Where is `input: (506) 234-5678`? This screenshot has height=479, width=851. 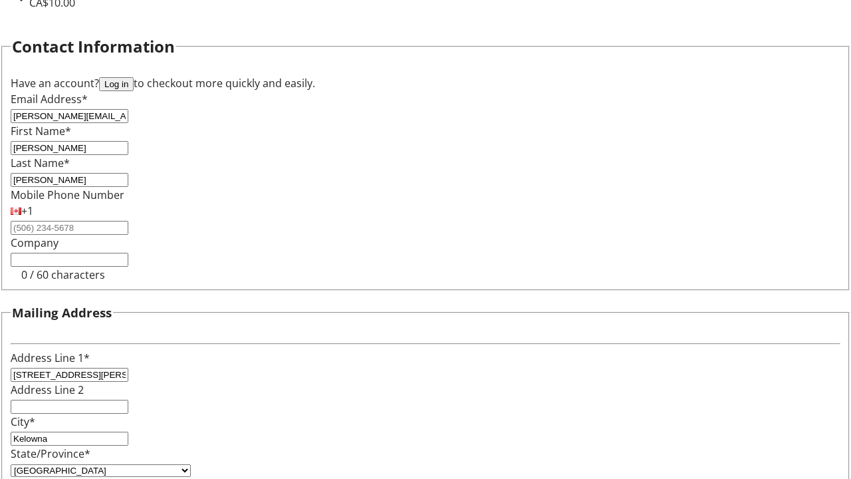 input: (506) 234-5678 is located at coordinates (69, 227).